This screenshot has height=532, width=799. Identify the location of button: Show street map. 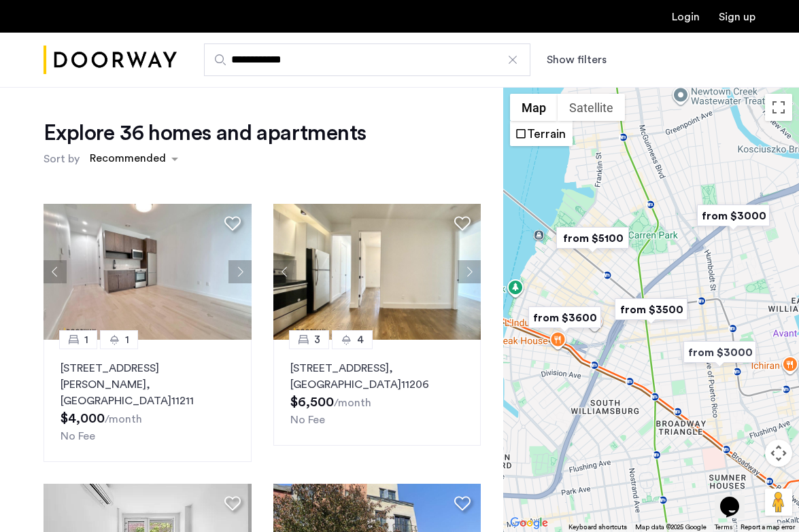
(534, 107).